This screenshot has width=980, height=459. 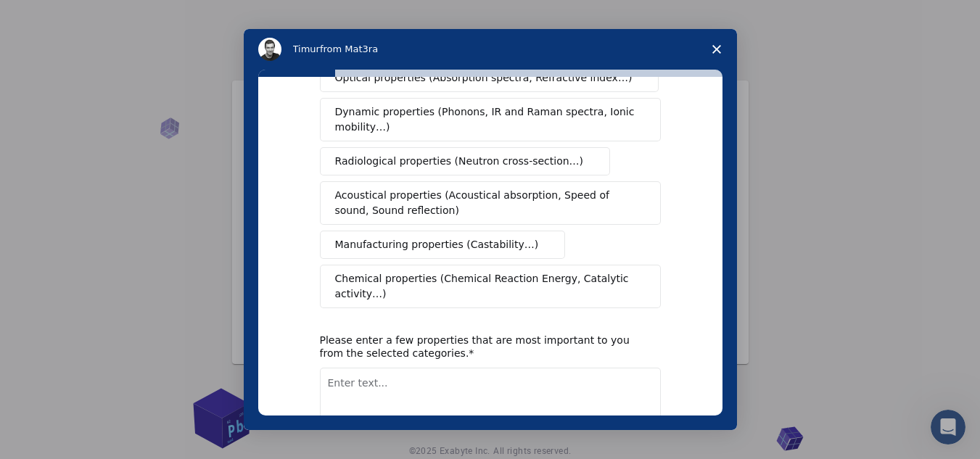 What do you see at coordinates (490, 203) in the screenshot?
I see `button: Acoustical properties (Acoustical absorption, Speed of sound, Sound reflection)` at bounding box center [490, 203].